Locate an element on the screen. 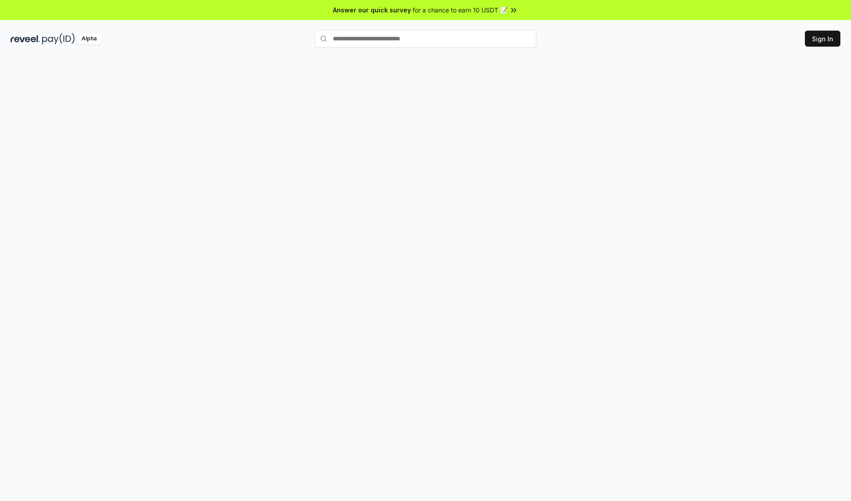 The image size is (851, 501). span: Answer our quick survey is located at coordinates (372, 10).